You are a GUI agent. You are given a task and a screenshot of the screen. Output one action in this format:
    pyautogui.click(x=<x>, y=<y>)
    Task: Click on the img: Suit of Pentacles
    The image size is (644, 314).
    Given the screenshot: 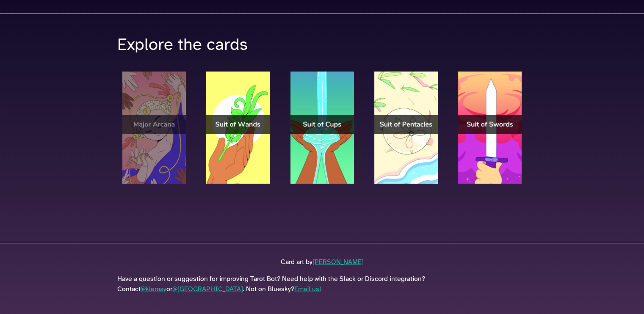 What is the action you would take?
    pyautogui.click(x=406, y=127)
    